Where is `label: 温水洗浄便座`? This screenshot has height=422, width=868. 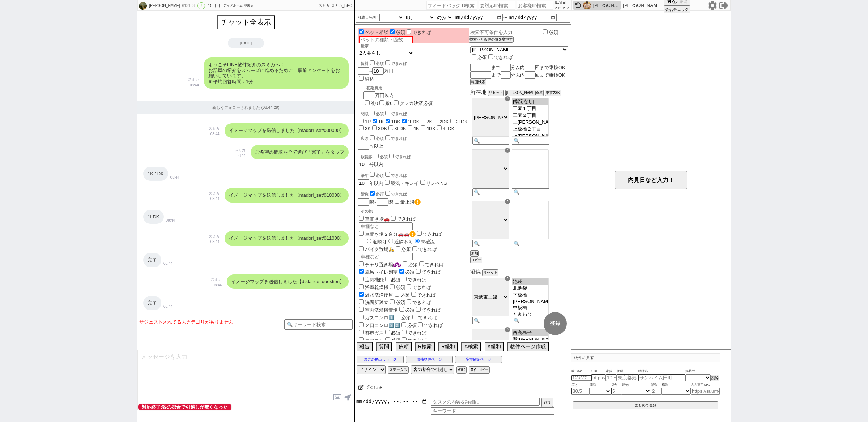
label: 温水洗浄便座 is located at coordinates (375, 295).